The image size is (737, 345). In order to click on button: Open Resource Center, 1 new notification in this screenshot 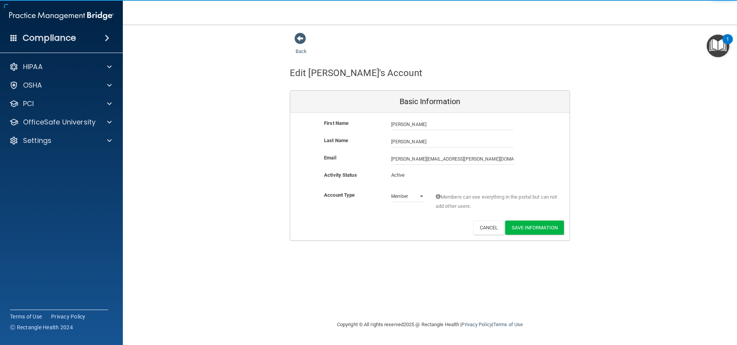, I will do `click(718, 46)`.